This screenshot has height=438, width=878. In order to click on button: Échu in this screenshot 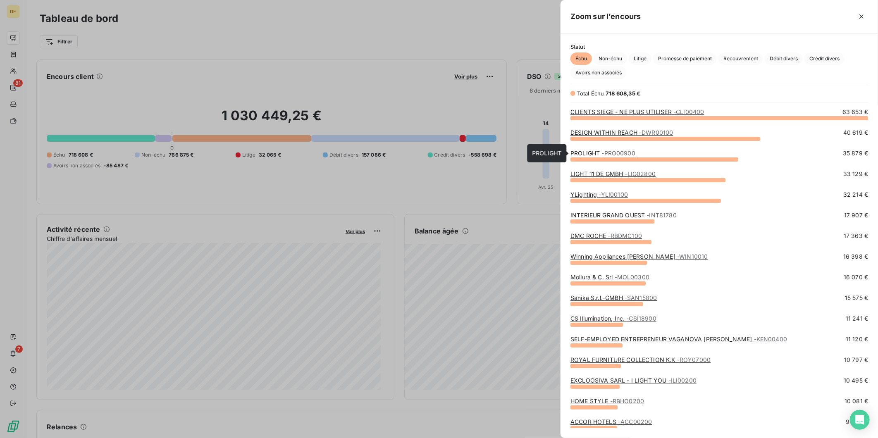, I will do `click(581, 59)`.